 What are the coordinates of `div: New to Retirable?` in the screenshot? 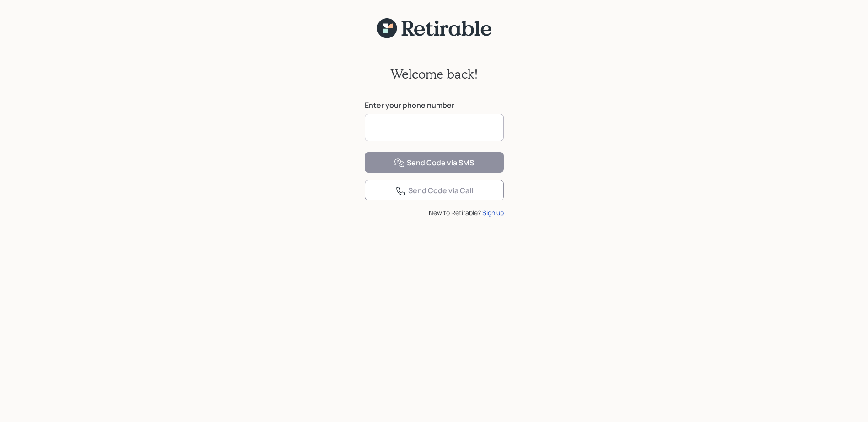 It's located at (434, 212).